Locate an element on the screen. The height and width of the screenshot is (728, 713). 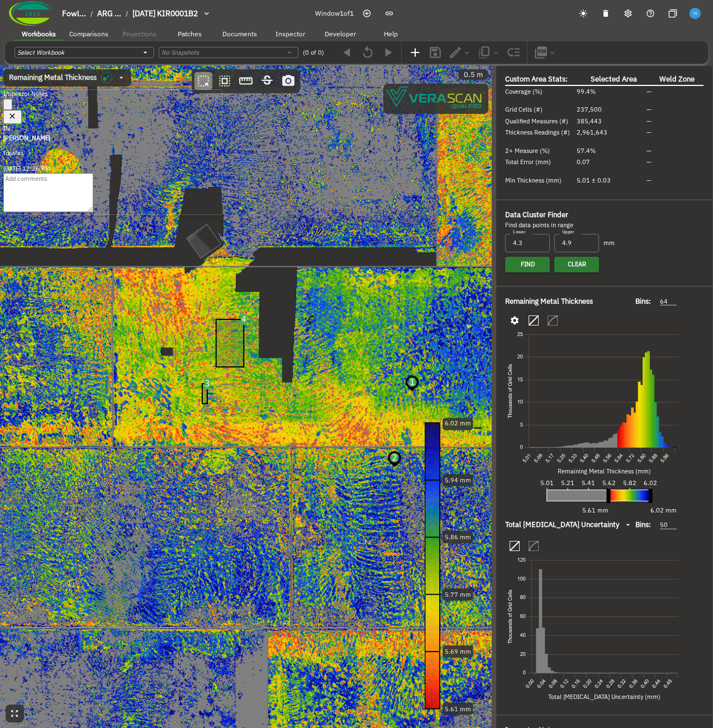
span: Qualified Measures (#) is located at coordinates (536, 121).